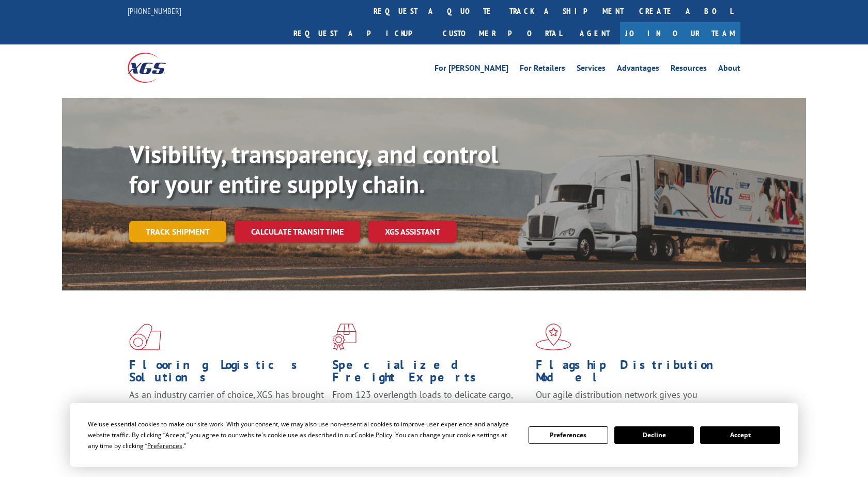 This screenshot has width=868, height=477. I want to click on span: Preferences, so click(164, 445).